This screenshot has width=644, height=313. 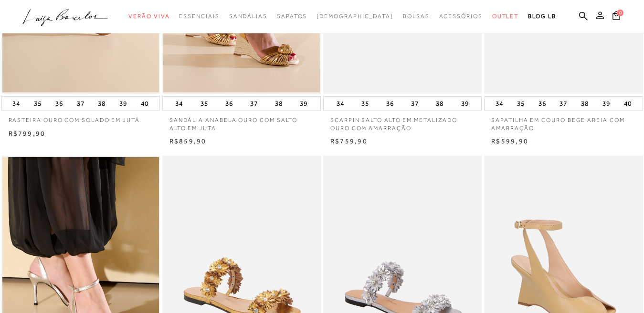 I want to click on span: Verão Viva, so click(x=149, y=16).